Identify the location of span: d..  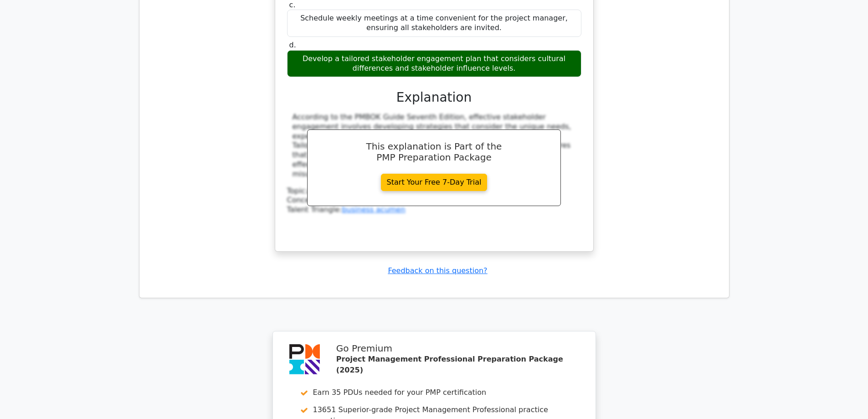
(292, 45).